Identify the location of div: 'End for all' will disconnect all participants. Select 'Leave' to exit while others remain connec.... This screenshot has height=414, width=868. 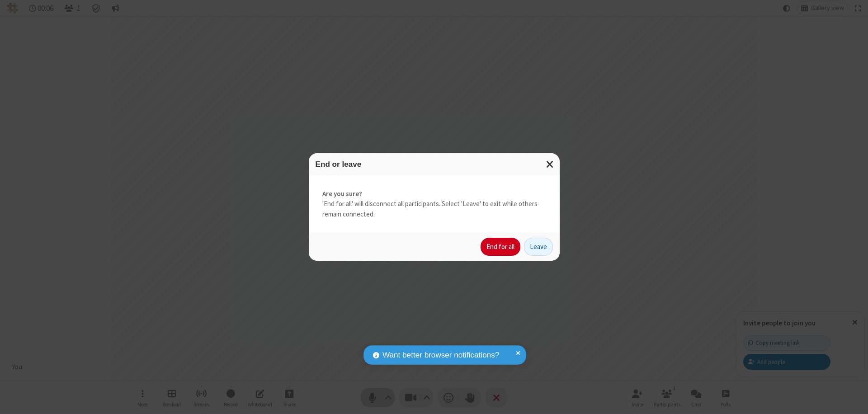
(434, 204).